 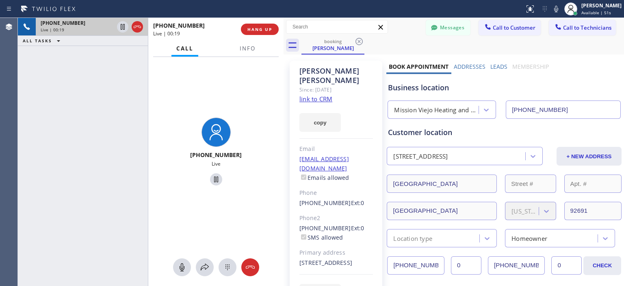 I want to click on button: Messages, so click(x=448, y=28).